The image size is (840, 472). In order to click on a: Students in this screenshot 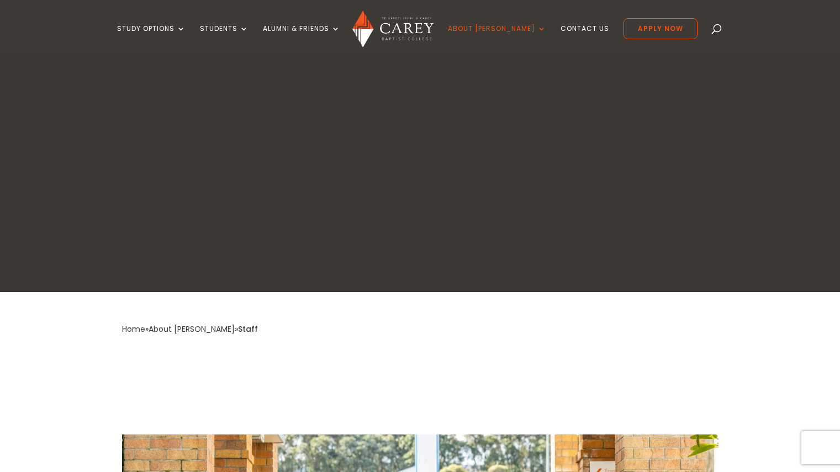, I will do `click(224, 38)`.